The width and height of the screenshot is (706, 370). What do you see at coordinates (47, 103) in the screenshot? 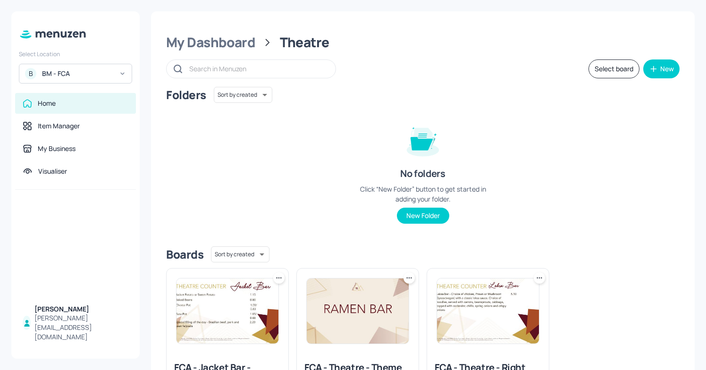
I see `div: Home` at bounding box center [47, 103].